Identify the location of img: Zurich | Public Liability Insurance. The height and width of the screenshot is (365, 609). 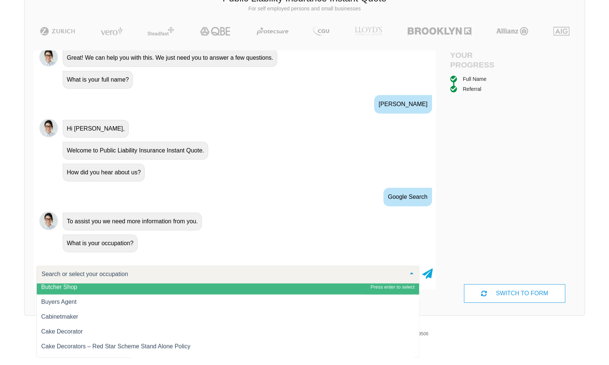
(58, 31).